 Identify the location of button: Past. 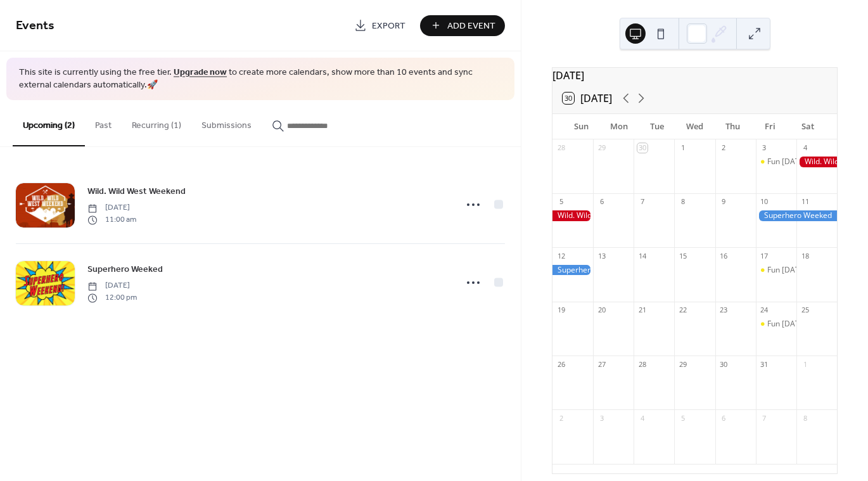
(103, 123).